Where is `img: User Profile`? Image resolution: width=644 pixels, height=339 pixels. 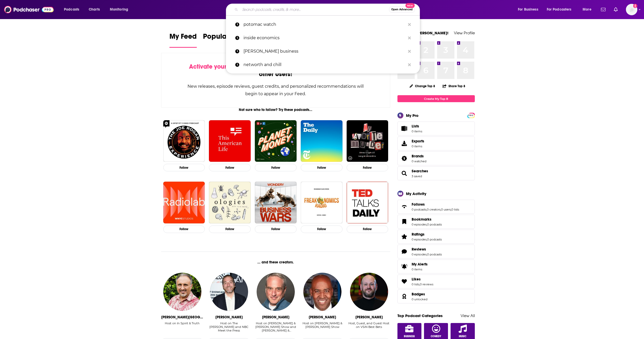
img: User Profile is located at coordinates (632, 10).